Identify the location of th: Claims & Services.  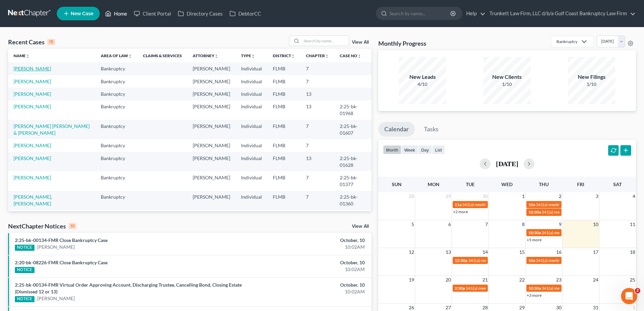
(162, 56).